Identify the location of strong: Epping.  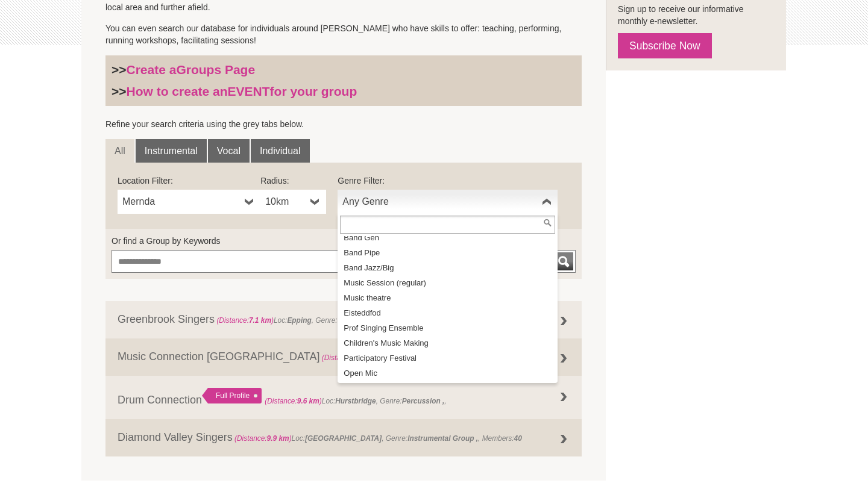
(299, 320).